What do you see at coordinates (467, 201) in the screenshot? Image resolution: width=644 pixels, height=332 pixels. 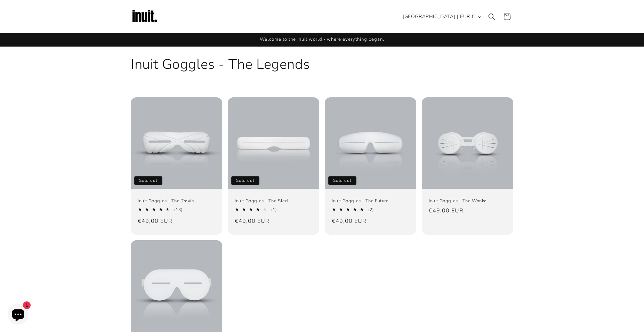 I see `a: Inuit Goggles - The Wonka` at bounding box center [467, 201].